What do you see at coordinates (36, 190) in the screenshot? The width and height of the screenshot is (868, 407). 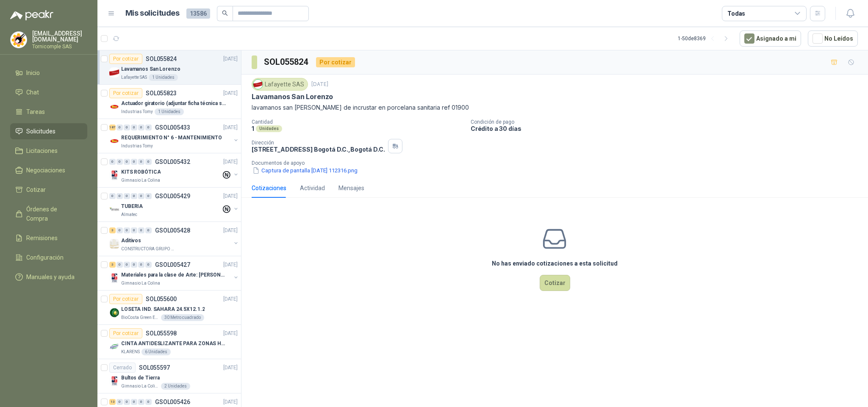 I see `span: Cotizar` at bounding box center [36, 190].